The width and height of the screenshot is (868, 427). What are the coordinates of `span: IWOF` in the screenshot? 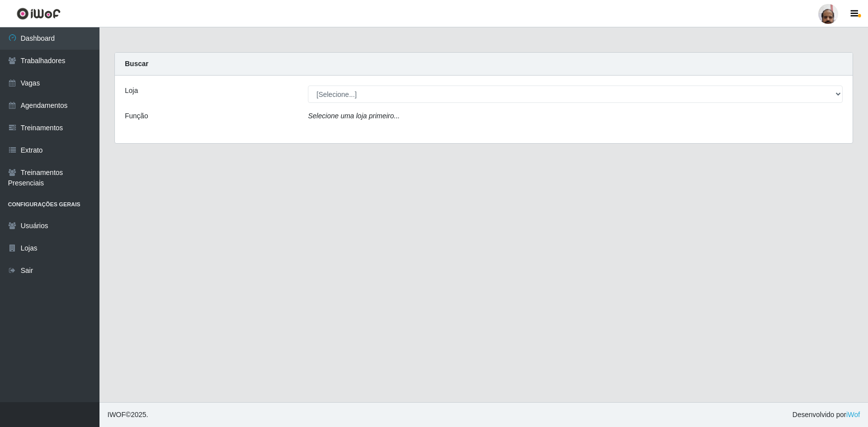 It's located at (116, 415).